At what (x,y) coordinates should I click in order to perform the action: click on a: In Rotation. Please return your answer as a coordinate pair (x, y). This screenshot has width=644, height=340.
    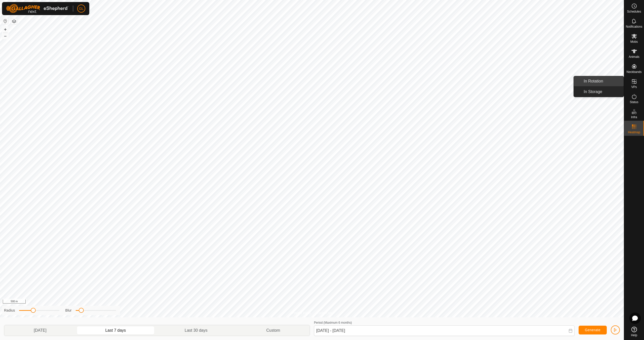
    Looking at the image, I should click on (602, 81).